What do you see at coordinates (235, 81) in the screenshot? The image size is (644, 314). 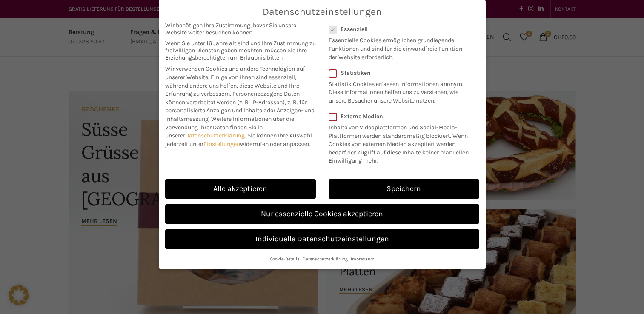 I see `span: Wir verwenden Cookies und andere Technologien auf unserer Website. Einige von ihnen sind essenzie...` at bounding box center [235, 81].